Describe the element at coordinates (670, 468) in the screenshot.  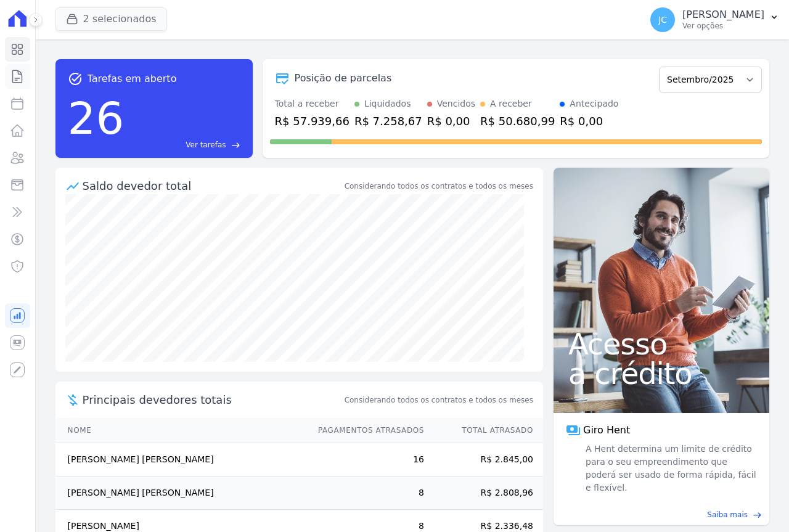
I see `span: A Hent determina um limite de crédito para o seu empreendimento que poderá ser usado de forma ráp...` at that location.